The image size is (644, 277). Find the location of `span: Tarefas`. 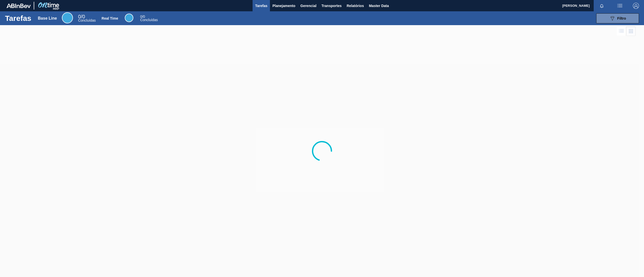

span: Tarefas is located at coordinates (261, 6).